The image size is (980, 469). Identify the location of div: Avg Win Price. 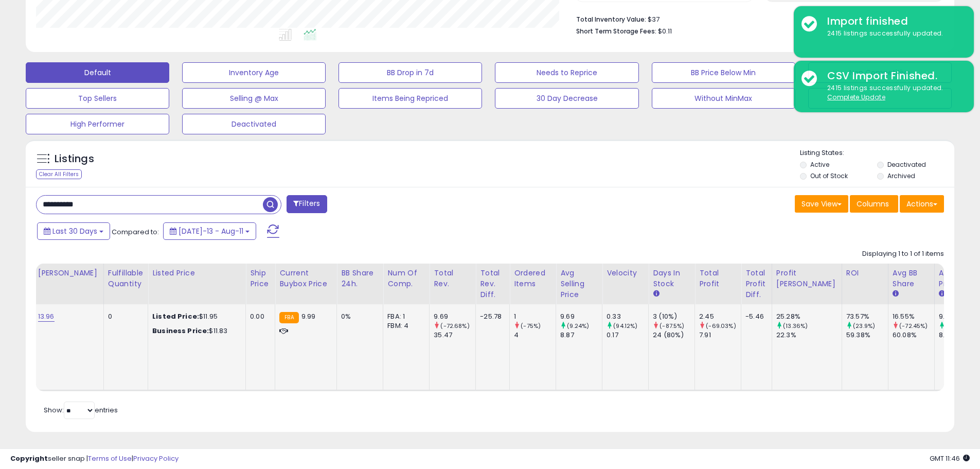
(957, 279).